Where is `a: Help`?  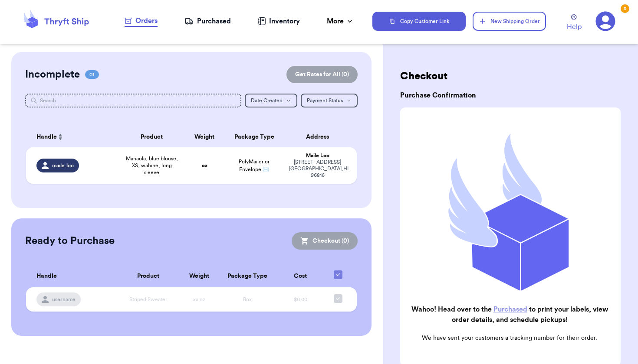
a: Help is located at coordinates (574, 23).